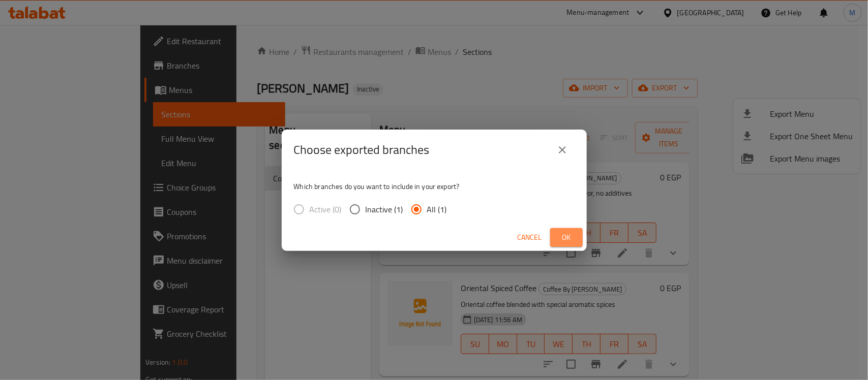 The image size is (868, 380). I want to click on button: Cancel, so click(529, 237).